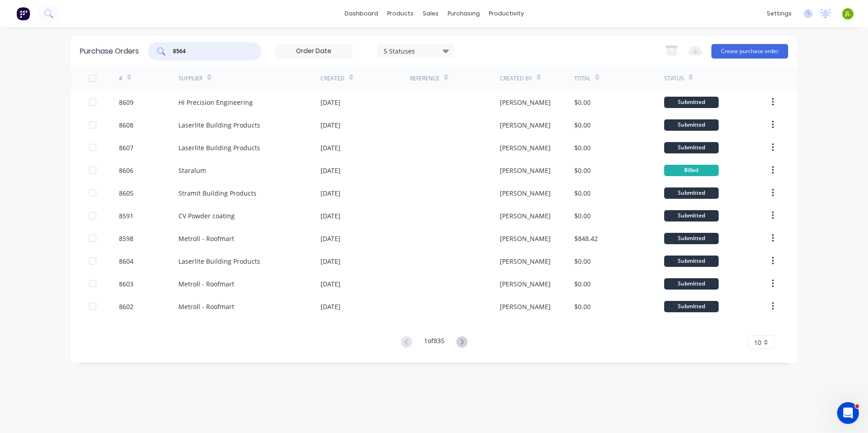 The height and width of the screenshot is (433, 868). Describe the element at coordinates (416, 50) in the screenshot. I see `div: 5 Statuses` at that location.